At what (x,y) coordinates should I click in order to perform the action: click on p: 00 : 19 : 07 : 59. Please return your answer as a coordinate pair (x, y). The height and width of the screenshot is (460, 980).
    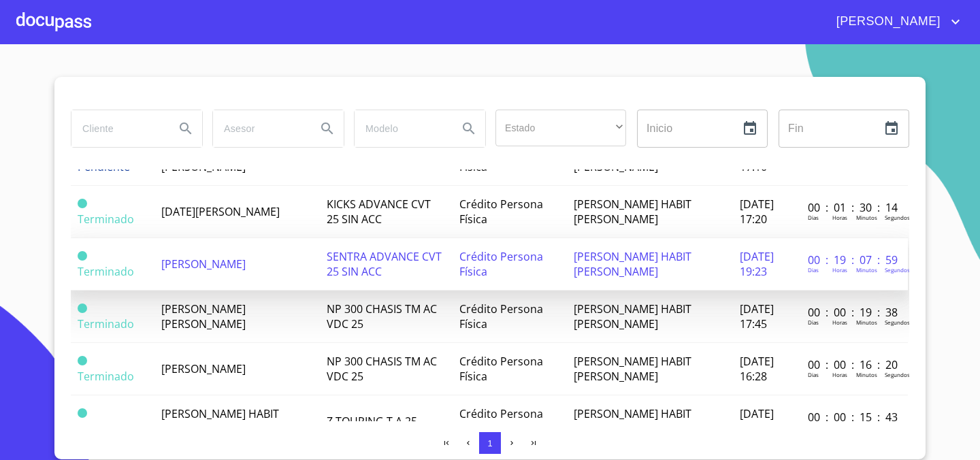
    Looking at the image, I should click on (854, 260).